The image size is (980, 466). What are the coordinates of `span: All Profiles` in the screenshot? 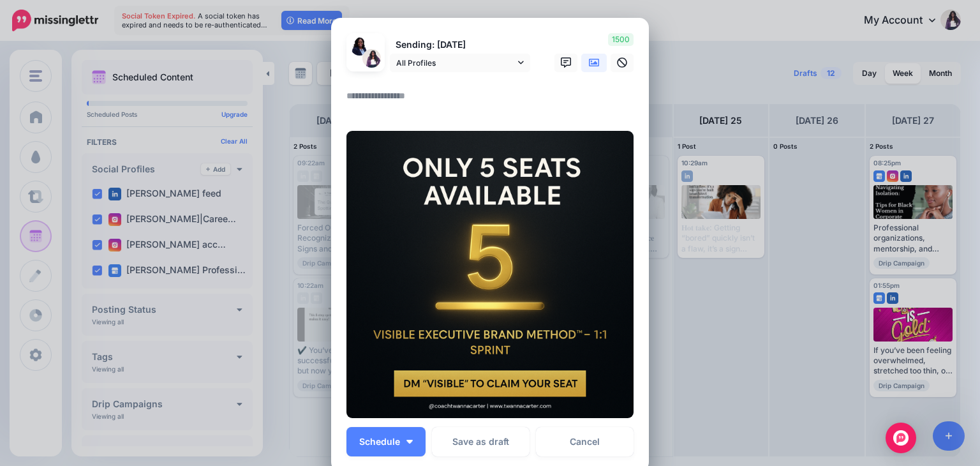 It's located at (455, 62).